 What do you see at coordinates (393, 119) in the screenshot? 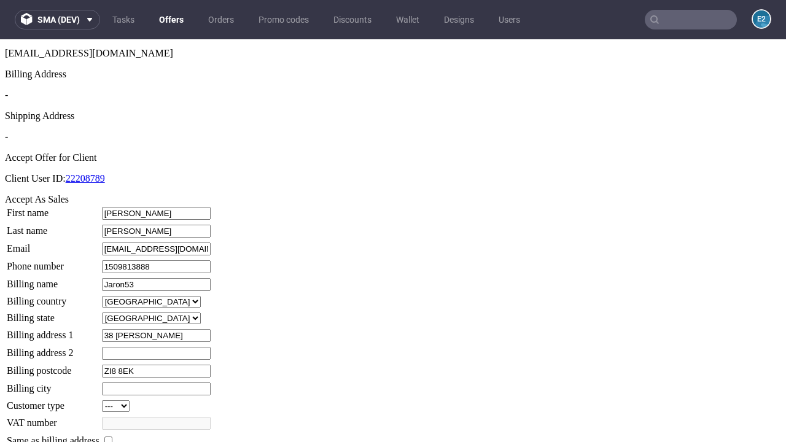
I see `div: Accept Offer for Client` at bounding box center [393, 119].